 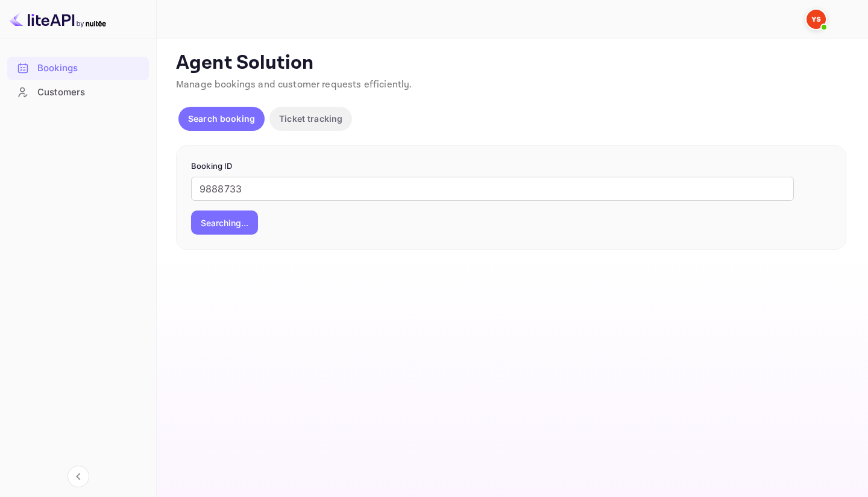 What do you see at coordinates (493, 189) in the screenshot?
I see `input: Enter Booking ID (e.g., 63782194)` at bounding box center [493, 189].